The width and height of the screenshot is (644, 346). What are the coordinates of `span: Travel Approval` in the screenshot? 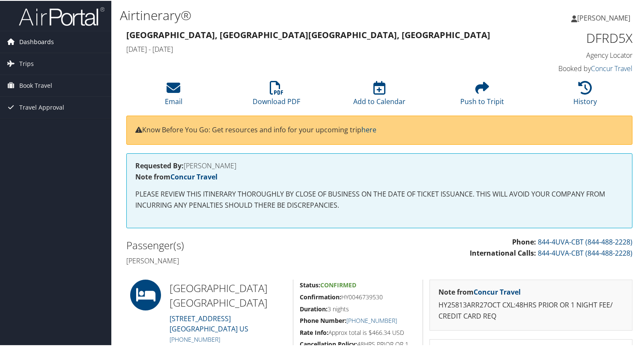 It's located at (41, 107).